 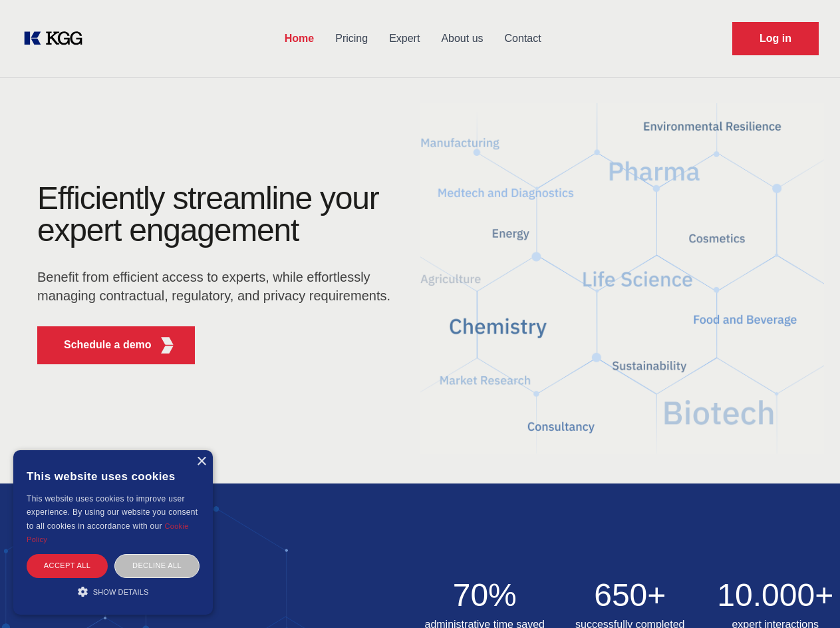 What do you see at coordinates (121, 592) in the screenshot?
I see `span: Show details` at bounding box center [121, 592].